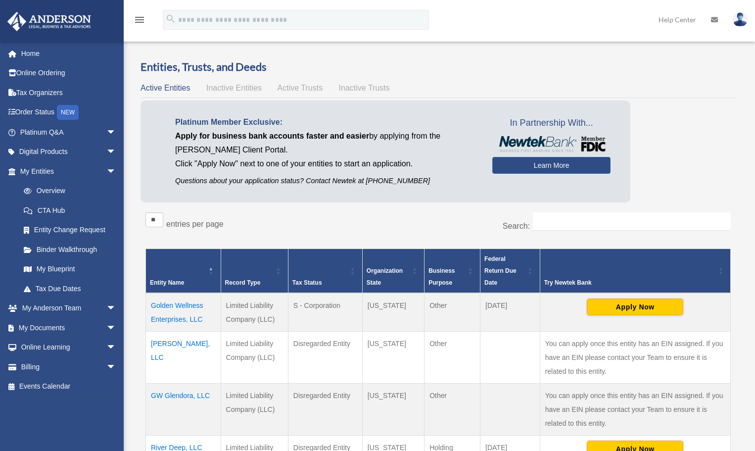 Image resolution: width=755 pixels, height=451 pixels. Describe the element at coordinates (234, 88) in the screenshot. I see `span: Inactive Entities` at that location.